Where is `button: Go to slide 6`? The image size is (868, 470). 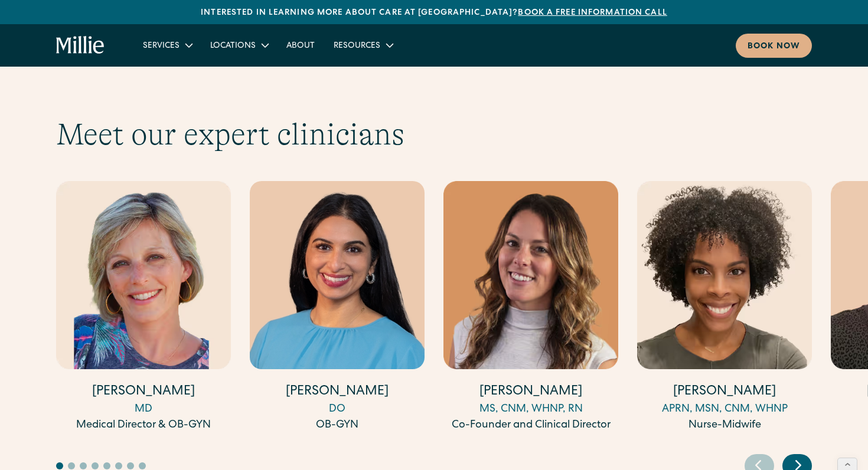
button: Go to slide 6 is located at coordinates (119, 466).